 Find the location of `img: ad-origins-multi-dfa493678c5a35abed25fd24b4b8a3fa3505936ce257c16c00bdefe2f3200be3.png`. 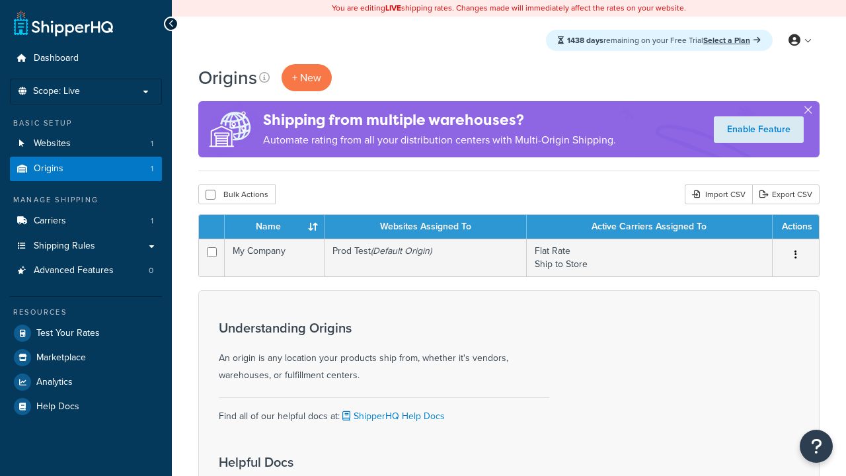

img: ad-origins-multi-dfa493678c5a35abed25fd24b4b8a3fa3505936ce257c16c00bdefe2f3200be3.png is located at coordinates (231, 129).